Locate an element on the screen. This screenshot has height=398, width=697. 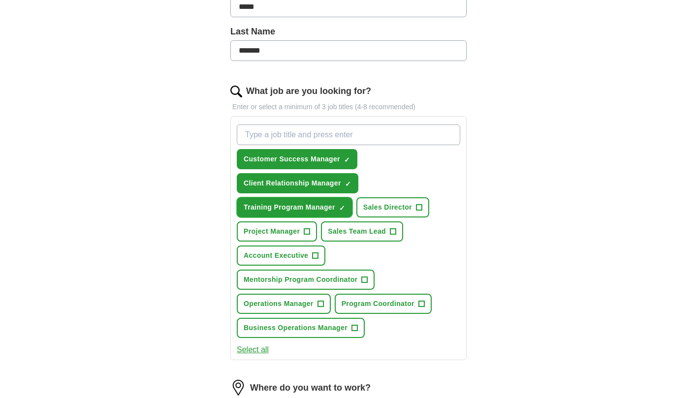
button: Operations Manager is located at coordinates (283, 304).